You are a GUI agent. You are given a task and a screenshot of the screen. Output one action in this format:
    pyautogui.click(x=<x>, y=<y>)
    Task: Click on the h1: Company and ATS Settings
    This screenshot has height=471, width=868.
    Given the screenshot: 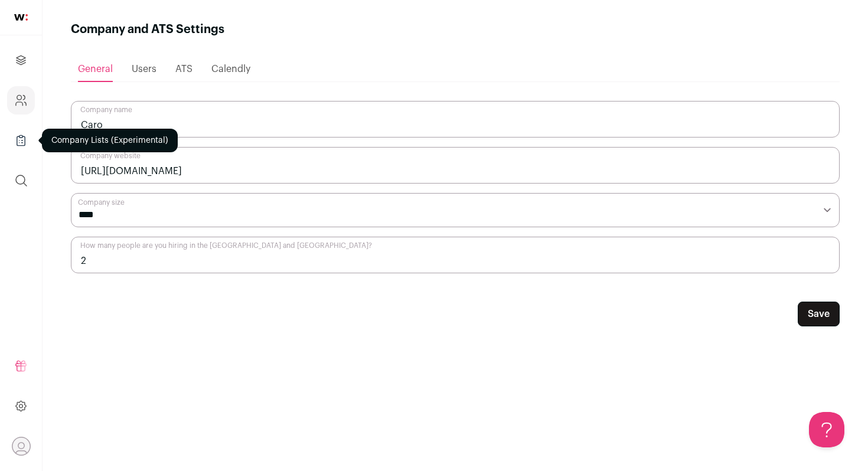 What is the action you would take?
    pyautogui.click(x=148, y=30)
    